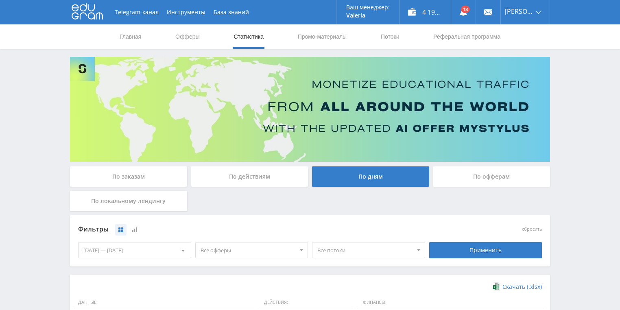  What do you see at coordinates (305, 303) in the screenshot?
I see `span: Действия:` at bounding box center [305, 303].